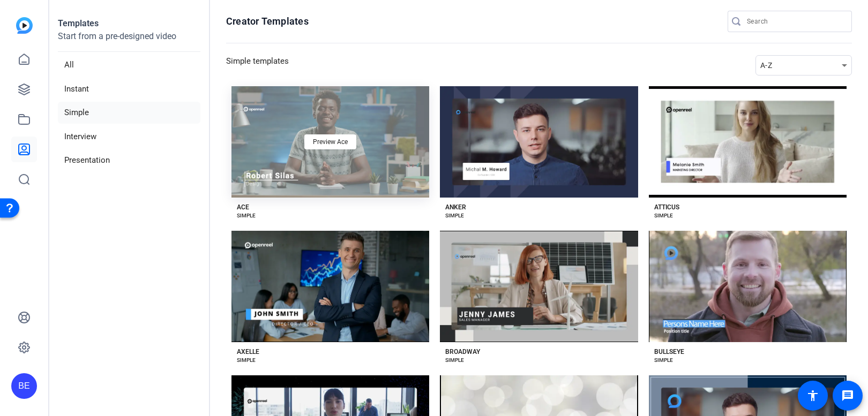 The height and width of the screenshot is (416, 868). I want to click on li: Presentation, so click(129, 160).